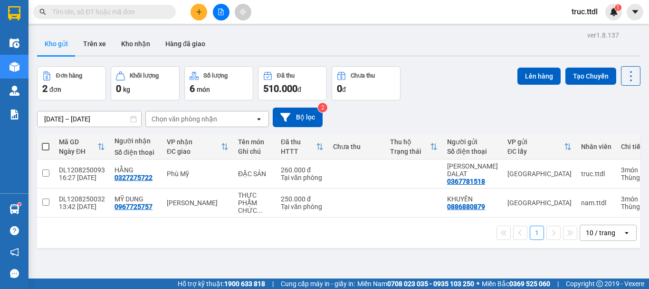 This screenshot has height=289, width=649. Describe the element at coordinates (82, 170) in the screenshot. I see `div: DL1208250093` at that location.